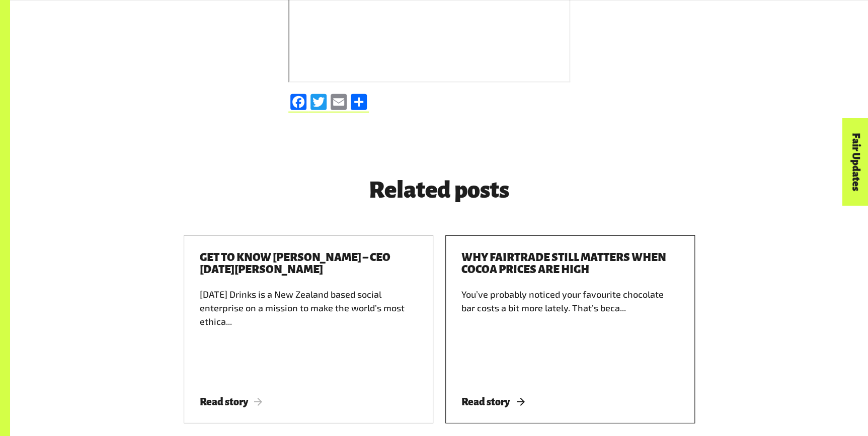  I want to click on div: You’ve probably noticed your favourite chocolate bar costs a bit more lately. That’s beca..., so click(570, 333).